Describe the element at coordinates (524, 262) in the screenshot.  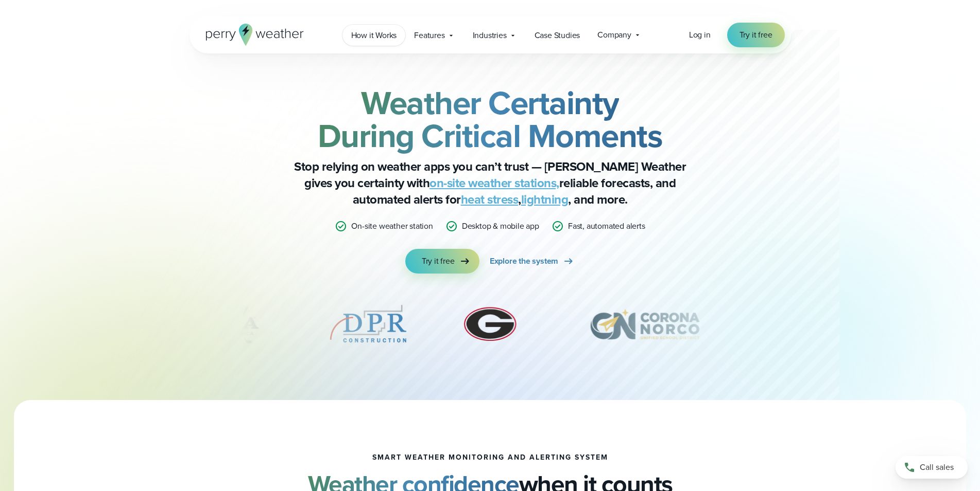
I see `span: Explore the system` at that location.